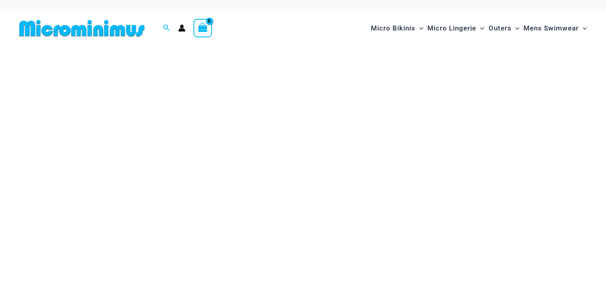 The image size is (606, 296). Describe the element at coordinates (500, 28) in the screenshot. I see `span: Outers` at that location.